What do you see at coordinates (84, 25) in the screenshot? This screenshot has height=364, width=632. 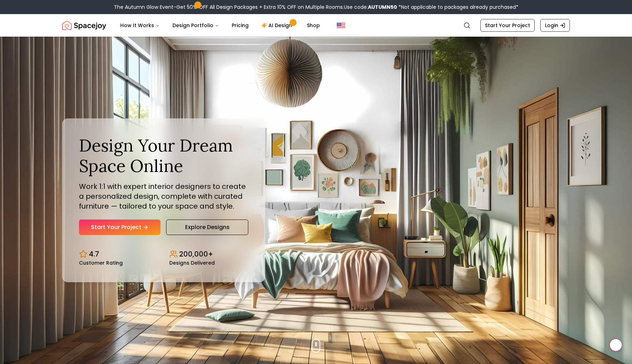 I see `a: Spacejoy` at bounding box center [84, 25].